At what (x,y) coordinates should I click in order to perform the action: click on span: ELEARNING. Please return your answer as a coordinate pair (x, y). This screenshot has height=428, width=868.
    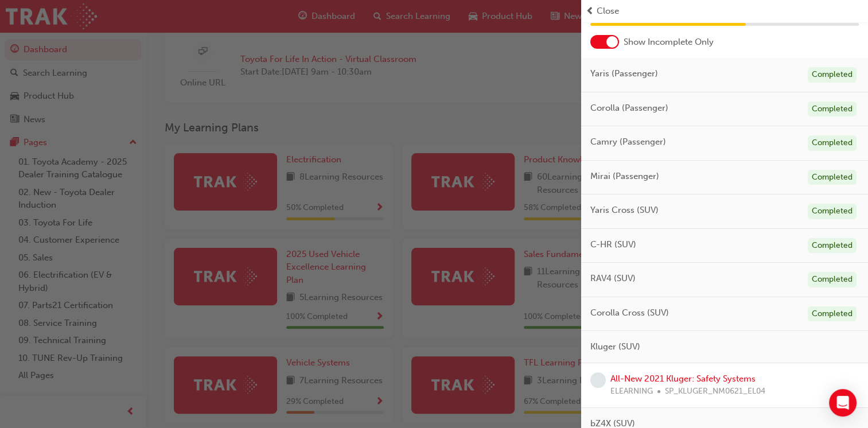
    Looking at the image, I should click on (632, 391).